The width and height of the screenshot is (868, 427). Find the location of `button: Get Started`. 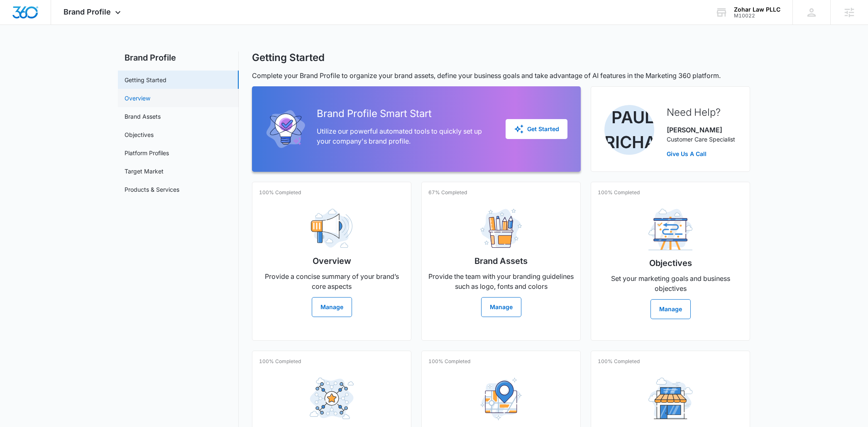

button: Get Started is located at coordinates (536, 129).